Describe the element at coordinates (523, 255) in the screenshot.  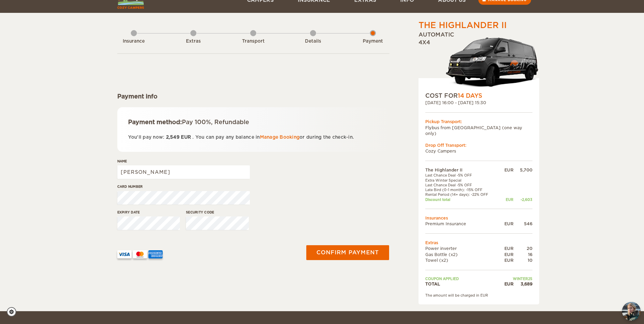
I see `div: 16` at that location.